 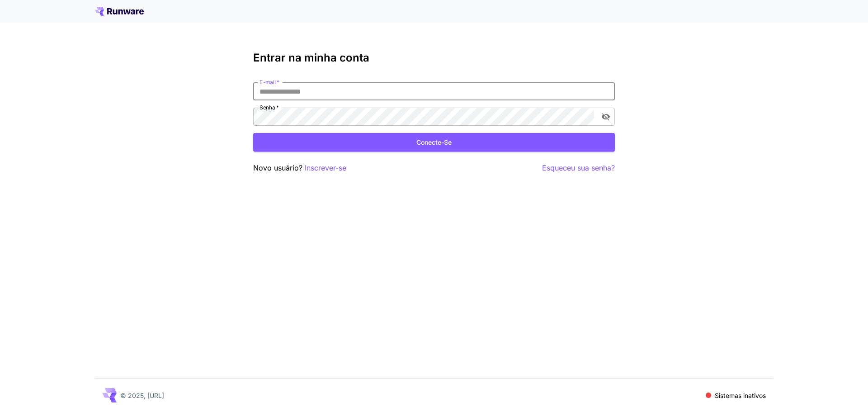 I want to click on font: Conecte-se, so click(x=434, y=142).